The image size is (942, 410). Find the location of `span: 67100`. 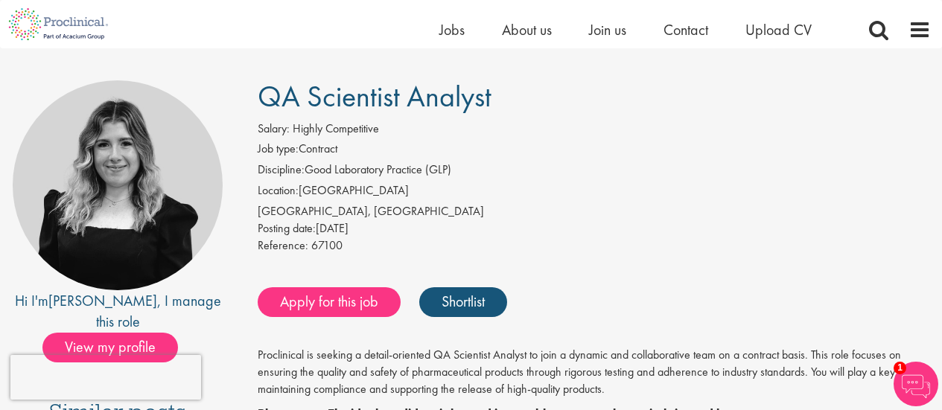

span: 67100 is located at coordinates (327, 245).